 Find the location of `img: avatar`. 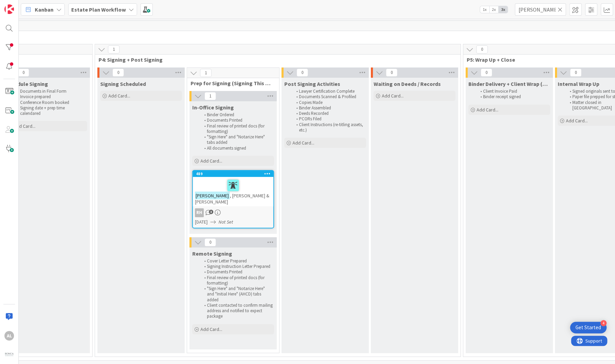

img: avatar is located at coordinates (9, 355).